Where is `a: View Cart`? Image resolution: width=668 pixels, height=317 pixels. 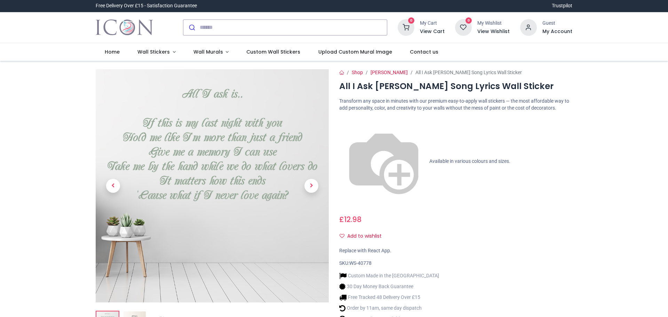
a: View Cart is located at coordinates (432, 32).